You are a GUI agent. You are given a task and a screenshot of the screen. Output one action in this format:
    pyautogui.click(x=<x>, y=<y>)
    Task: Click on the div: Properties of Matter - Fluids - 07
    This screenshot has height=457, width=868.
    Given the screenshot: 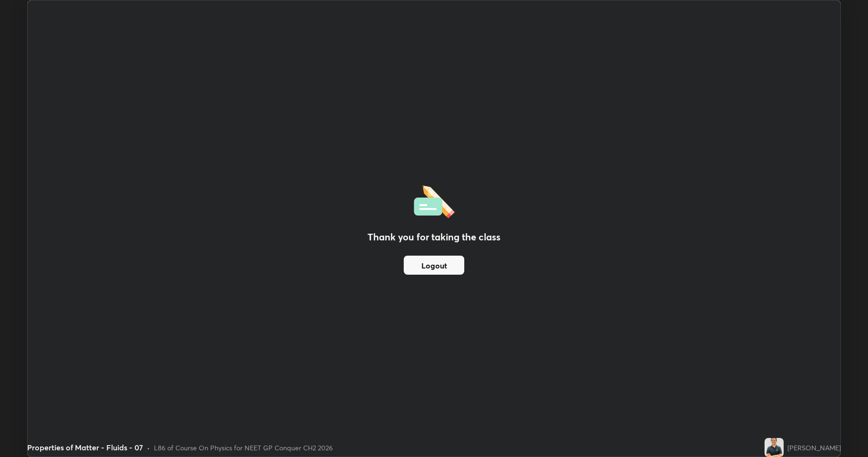 What is the action you would take?
    pyautogui.click(x=85, y=448)
    